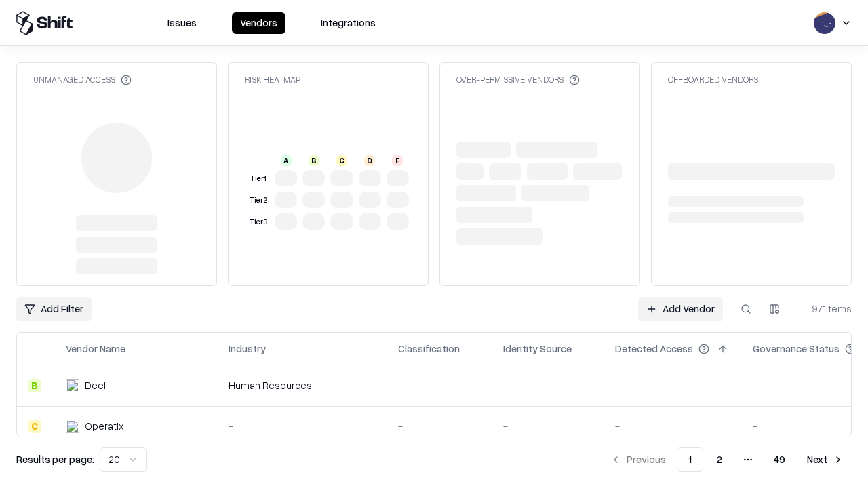 This screenshot has height=488, width=868. What do you see at coordinates (680, 309) in the screenshot?
I see `a: Add Vendor` at bounding box center [680, 309].